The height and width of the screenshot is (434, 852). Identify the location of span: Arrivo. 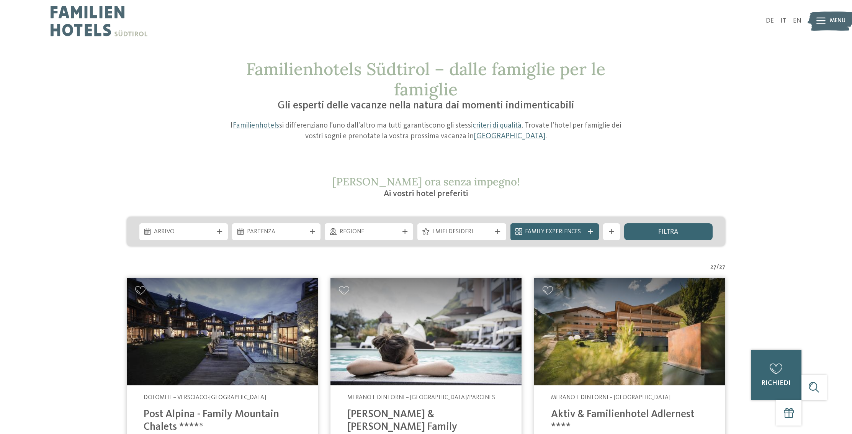
(183, 232).